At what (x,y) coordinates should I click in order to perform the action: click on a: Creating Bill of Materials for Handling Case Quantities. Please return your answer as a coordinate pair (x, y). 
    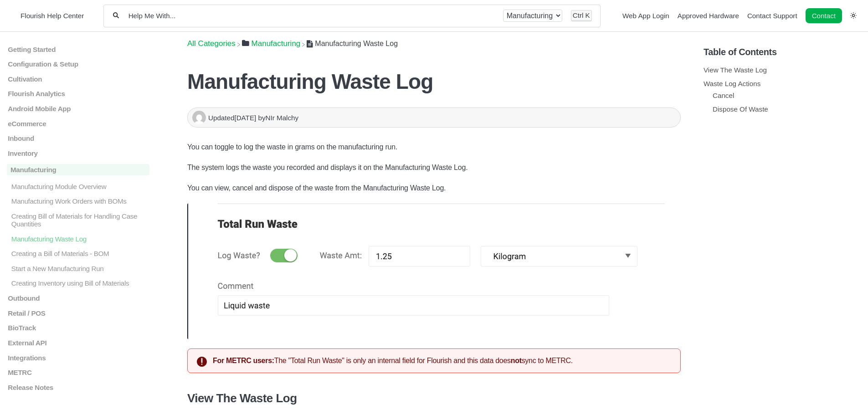
    Looking at the image, I should click on (78, 220).